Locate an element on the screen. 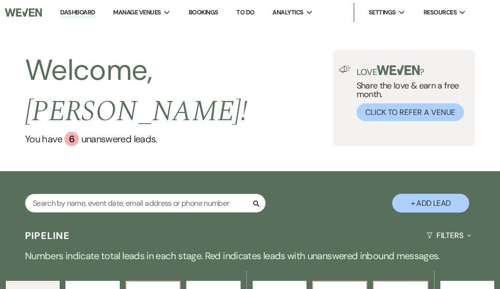  span: Resources is located at coordinates (439, 13).